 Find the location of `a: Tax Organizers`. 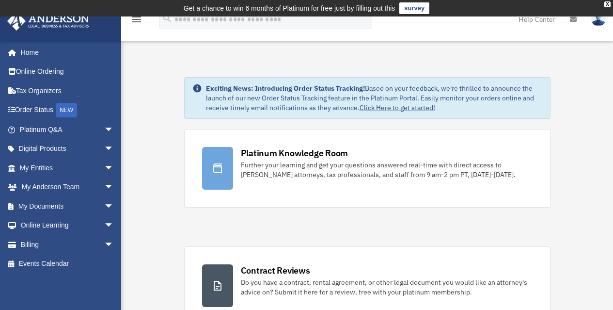

a: Tax Organizers is located at coordinates (67, 91).